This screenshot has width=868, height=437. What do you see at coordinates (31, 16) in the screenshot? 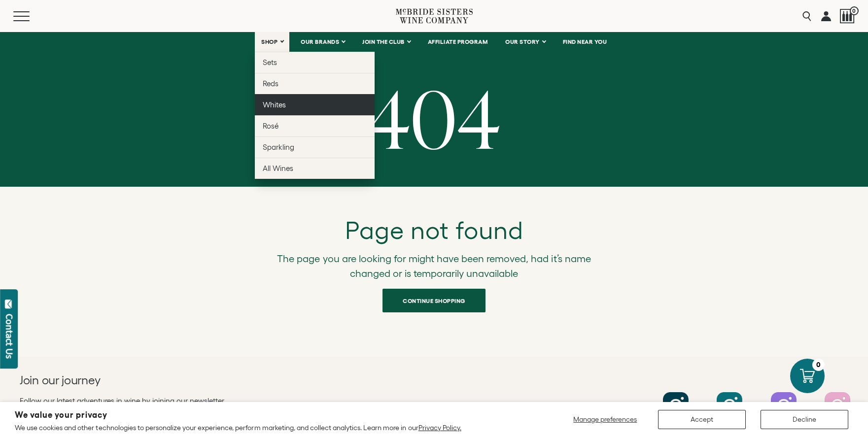
I see `button: Mobile Menu Trigger` at bounding box center [31, 16].